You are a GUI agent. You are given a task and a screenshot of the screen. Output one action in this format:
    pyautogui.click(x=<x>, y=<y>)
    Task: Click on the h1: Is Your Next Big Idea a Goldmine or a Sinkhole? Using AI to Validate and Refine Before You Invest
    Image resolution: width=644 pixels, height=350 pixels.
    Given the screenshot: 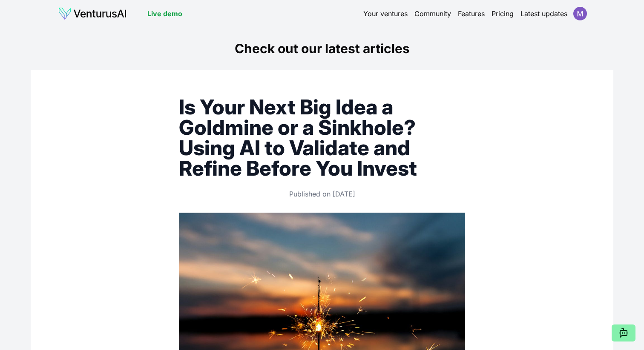 What is the action you would take?
    pyautogui.click(x=322, y=138)
    